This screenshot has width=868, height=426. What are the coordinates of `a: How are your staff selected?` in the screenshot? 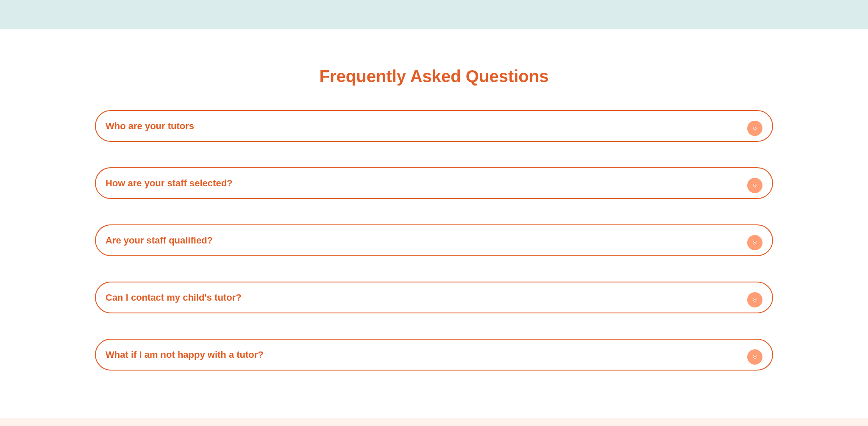 It's located at (169, 183).